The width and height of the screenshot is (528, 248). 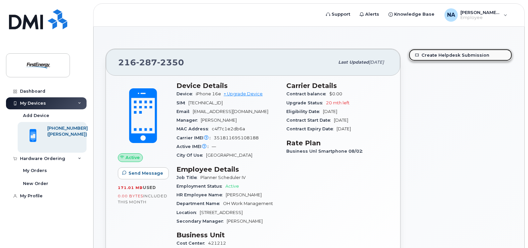 I want to click on h3: Carrier Details, so click(x=337, y=86).